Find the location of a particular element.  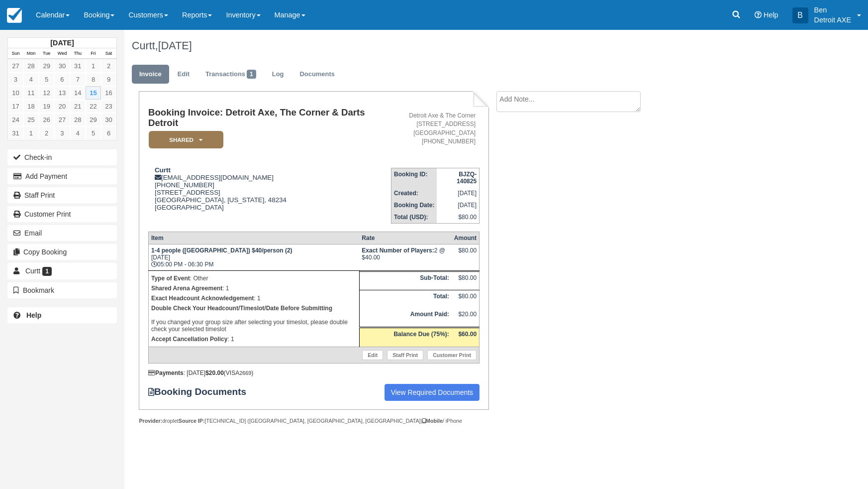

button: Copy Booking is located at coordinates (62, 252).